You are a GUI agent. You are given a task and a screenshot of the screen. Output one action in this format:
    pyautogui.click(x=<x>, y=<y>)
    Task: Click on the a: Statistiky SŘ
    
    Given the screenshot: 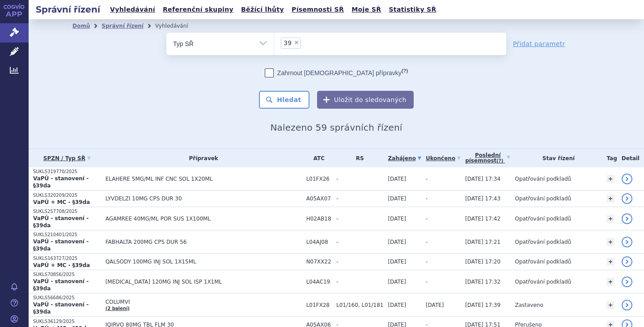 What is the action you would take?
    pyautogui.click(x=412, y=9)
    